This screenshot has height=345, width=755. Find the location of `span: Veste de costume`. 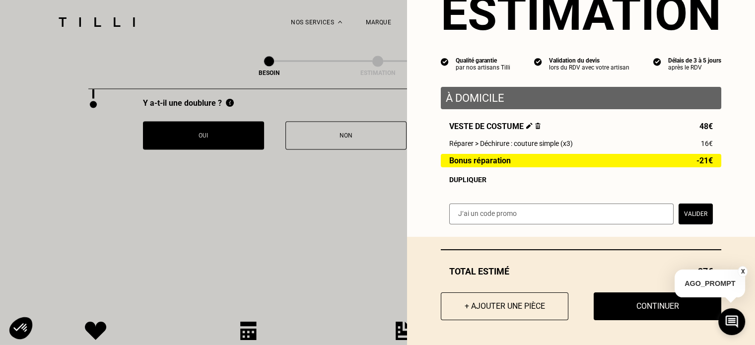

span: Veste de costume is located at coordinates (495, 126).